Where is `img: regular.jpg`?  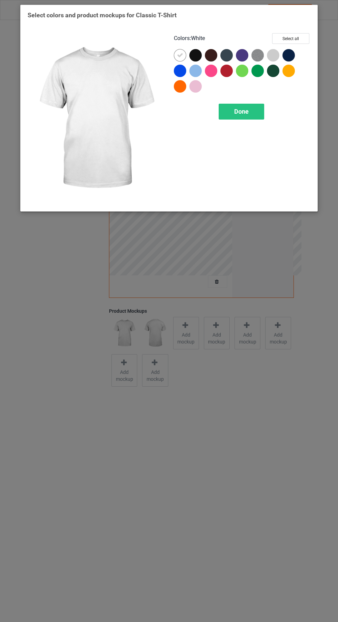 img: regular.jpg is located at coordinates (96, 118).